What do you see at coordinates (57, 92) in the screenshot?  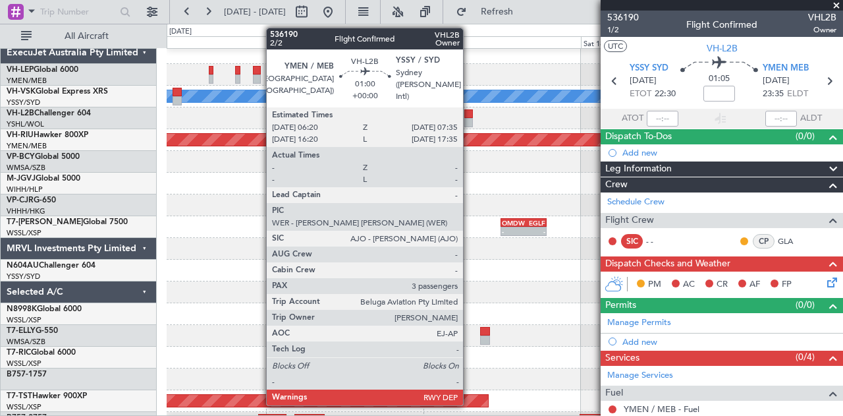 I see `a: VH-VSKGlobal Express XRS` at bounding box center [57, 92].